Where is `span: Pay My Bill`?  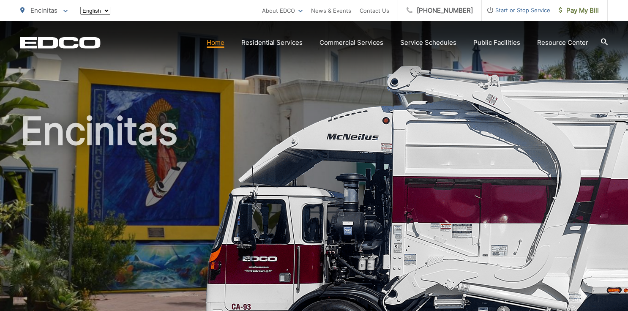 span: Pay My Bill is located at coordinates (578, 11).